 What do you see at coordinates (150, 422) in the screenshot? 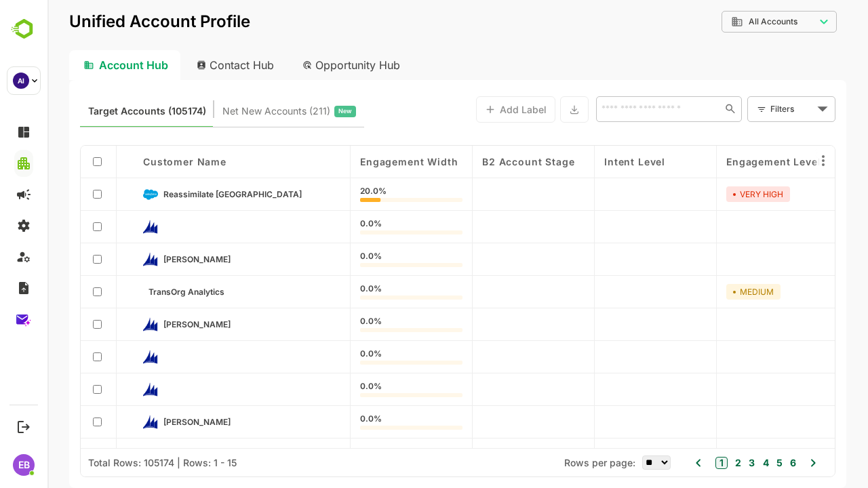
I see `span: Hawkins-Crosby` at bounding box center [150, 422].